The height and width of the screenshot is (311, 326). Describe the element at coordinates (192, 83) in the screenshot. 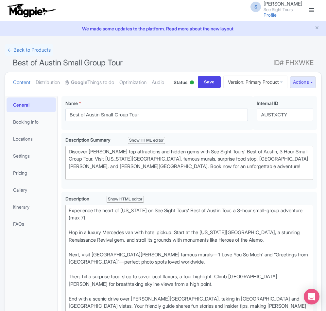

I see `div: Active` at that location.